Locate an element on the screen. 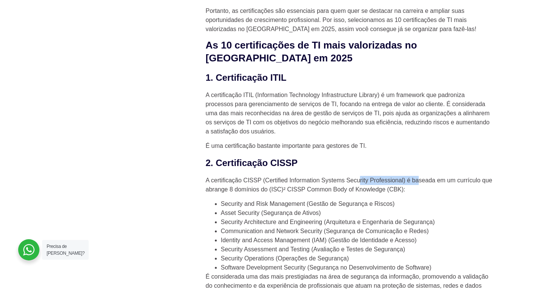 The height and width of the screenshot is (290, 540). li: Software Development Security (Segurança no Desenvolvimento de Software) is located at coordinates (357, 267).